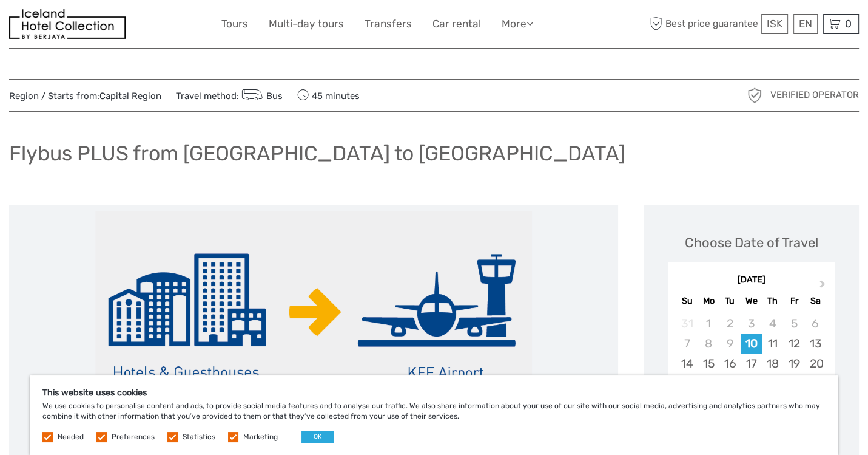 This screenshot has width=868, height=455. What do you see at coordinates (71, 437) in the screenshot?
I see `label: Needed` at bounding box center [71, 437].